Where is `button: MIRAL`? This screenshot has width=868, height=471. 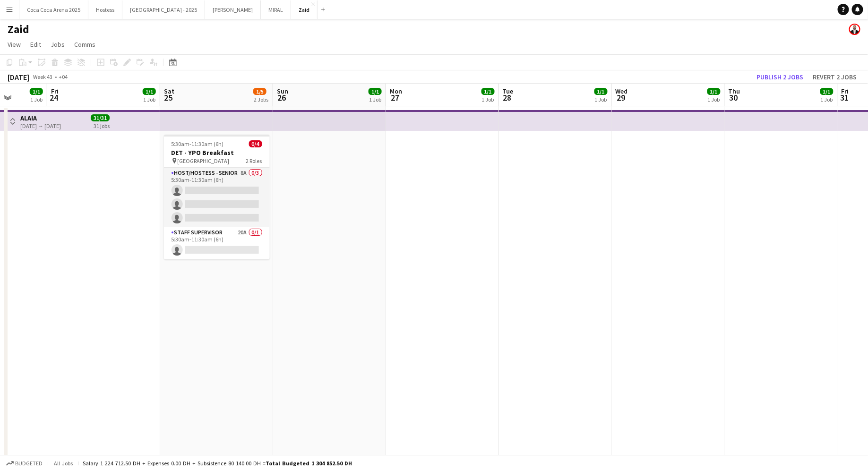
button: MIRAL is located at coordinates (276, 10).